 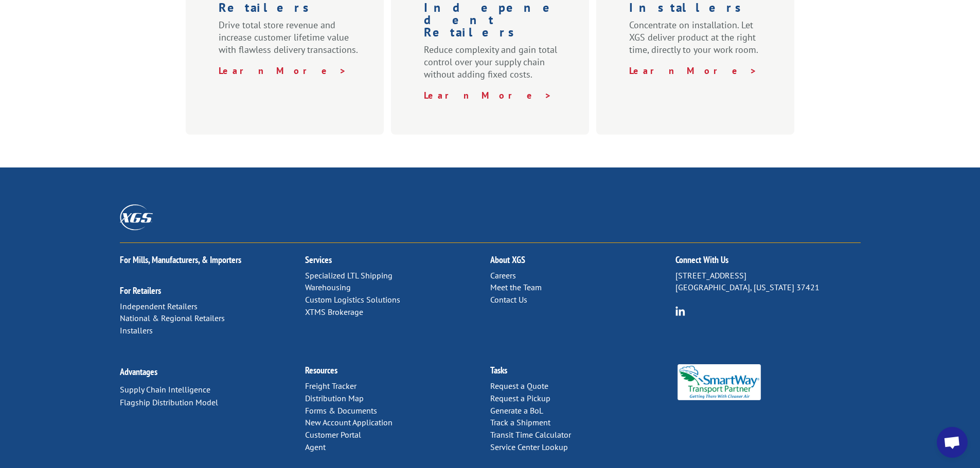 What do you see at coordinates (181, 259) in the screenshot?
I see `a: For Mills, Manufacturers, & Importers` at bounding box center [181, 259].